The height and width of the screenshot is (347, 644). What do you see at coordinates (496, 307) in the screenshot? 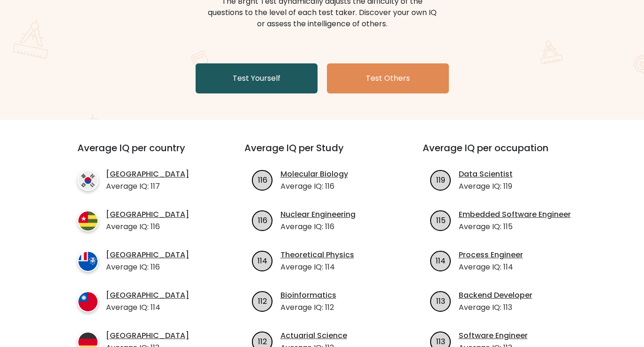
I see `p: Average IQ: 113` at bounding box center [496, 307].